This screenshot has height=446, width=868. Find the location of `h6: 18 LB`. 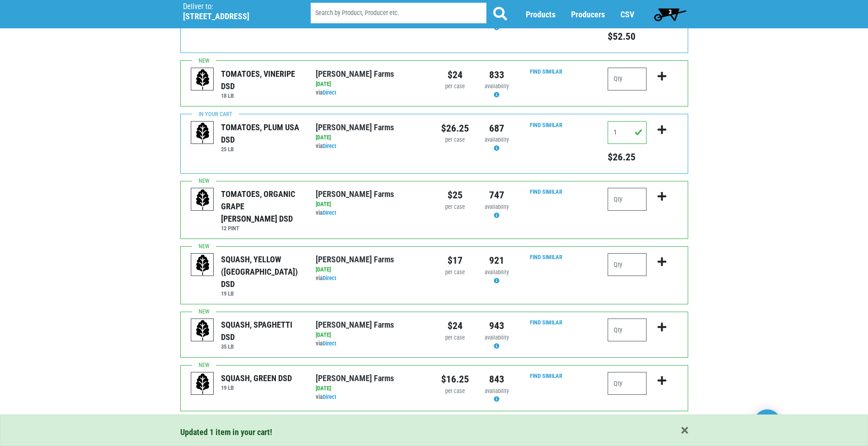

h6: 18 LB is located at coordinates (261, 96).